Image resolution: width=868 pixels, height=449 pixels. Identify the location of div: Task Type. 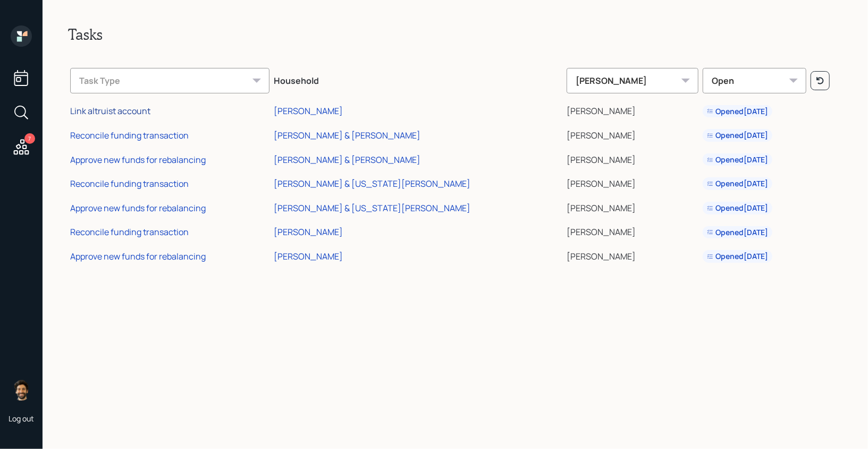
(169, 81).